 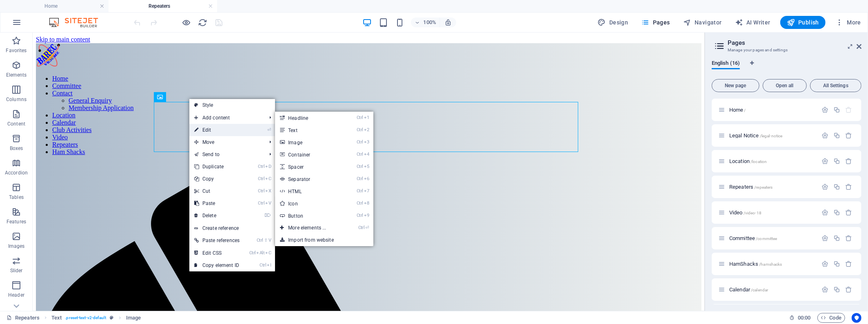 What do you see at coordinates (268, 191) in the screenshot?
I see `i: X` at bounding box center [268, 191].